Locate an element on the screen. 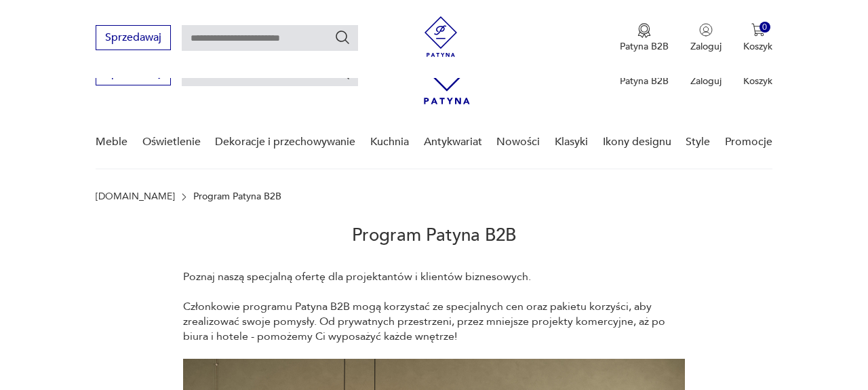 The height and width of the screenshot is (390, 868). a: Dekoracje i przechowywanie is located at coordinates (285, 141).